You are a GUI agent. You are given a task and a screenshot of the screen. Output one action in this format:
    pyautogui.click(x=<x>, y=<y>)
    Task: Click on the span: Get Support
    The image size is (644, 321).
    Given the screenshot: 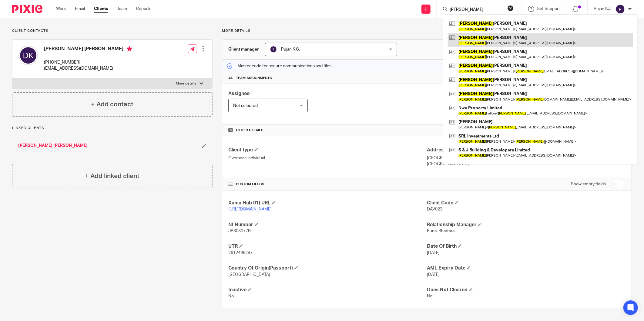 What is the action you would take?
    pyautogui.click(x=548, y=9)
    